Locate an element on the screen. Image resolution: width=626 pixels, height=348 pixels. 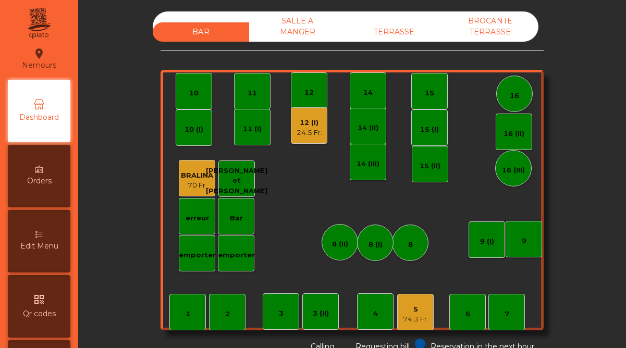
div: 8 (II) is located at coordinates (340, 245).